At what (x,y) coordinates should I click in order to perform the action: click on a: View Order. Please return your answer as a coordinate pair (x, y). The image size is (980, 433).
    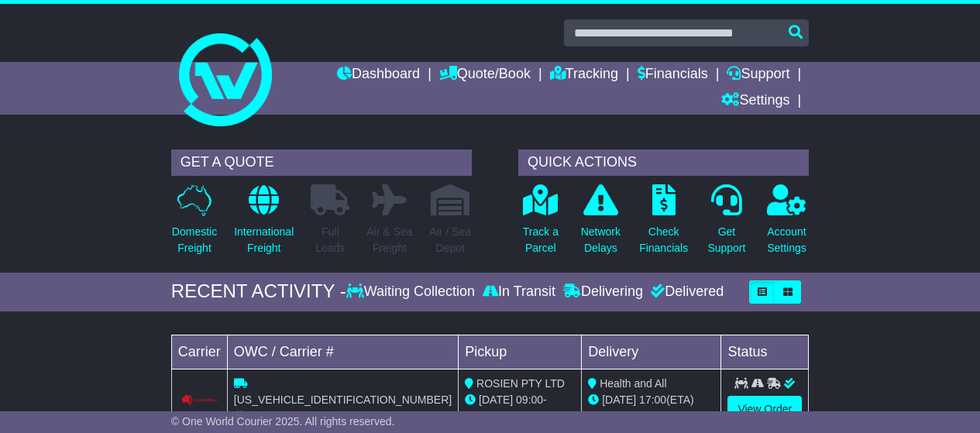
    Looking at the image, I should click on (765, 409).